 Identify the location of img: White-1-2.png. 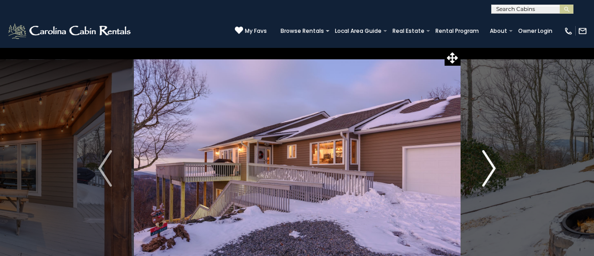
(70, 31).